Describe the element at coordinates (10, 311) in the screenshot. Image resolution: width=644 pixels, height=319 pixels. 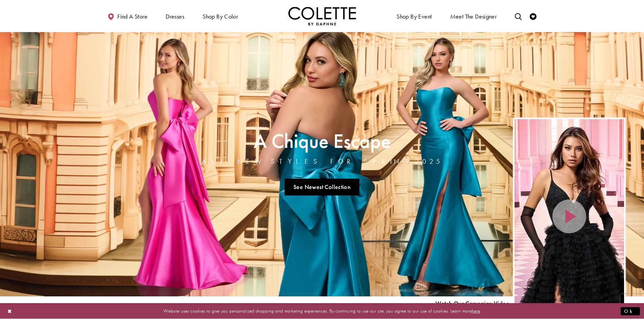
I see `button: Close Dialog` at that location.